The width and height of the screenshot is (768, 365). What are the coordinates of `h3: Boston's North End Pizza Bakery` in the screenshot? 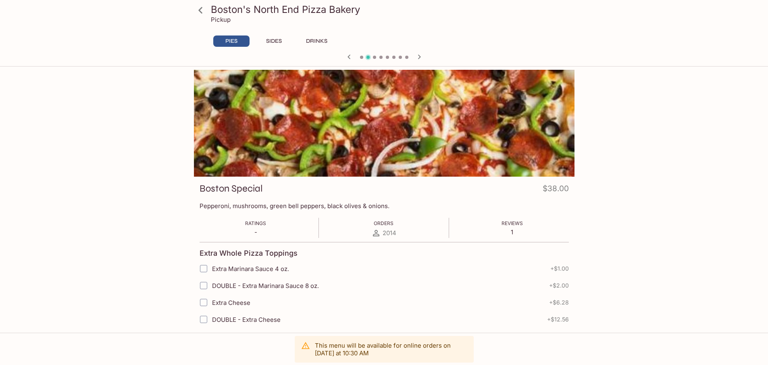 It's located at (391, 9).